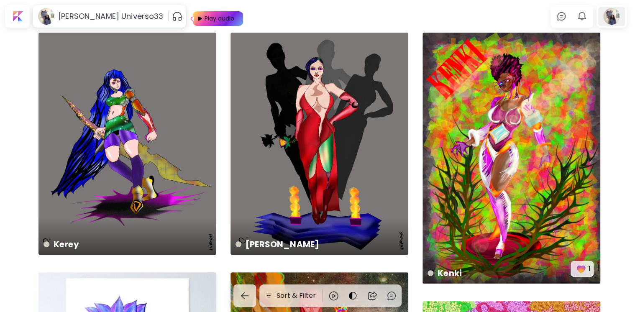 The height and width of the screenshot is (312, 635). I want to click on img: favorites, so click(581, 269).